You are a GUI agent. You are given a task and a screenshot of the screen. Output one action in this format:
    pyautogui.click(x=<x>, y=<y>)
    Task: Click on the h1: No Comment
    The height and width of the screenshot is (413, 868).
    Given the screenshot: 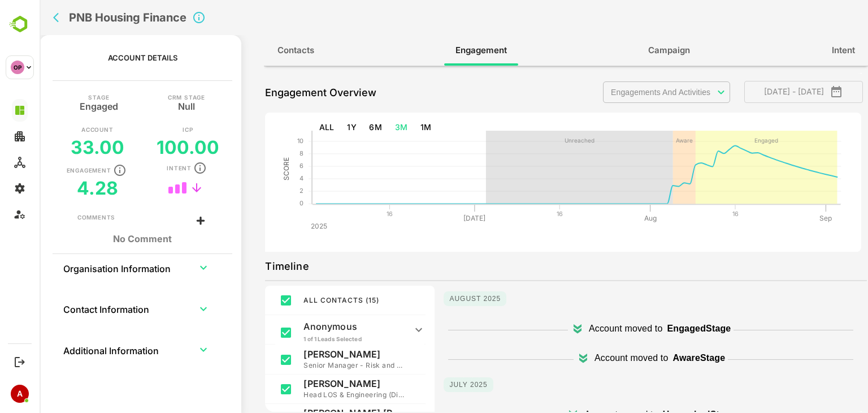 What is the action you would take?
    pyautogui.click(x=103, y=239)
    